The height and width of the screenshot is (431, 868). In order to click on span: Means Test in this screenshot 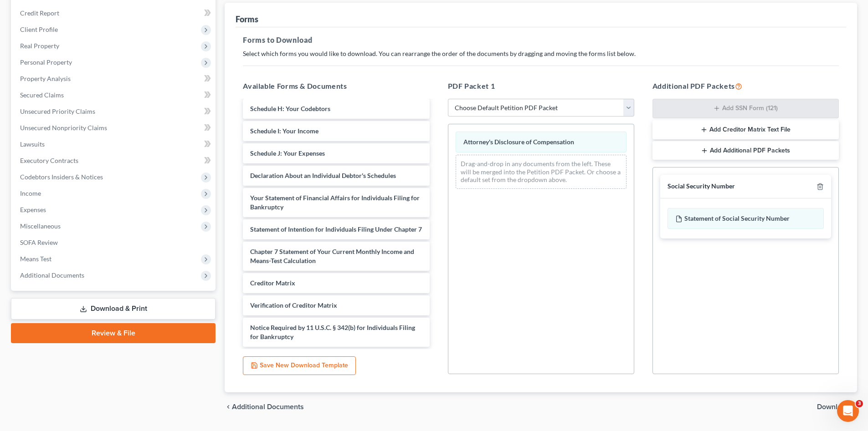, I will do `click(35, 259)`.